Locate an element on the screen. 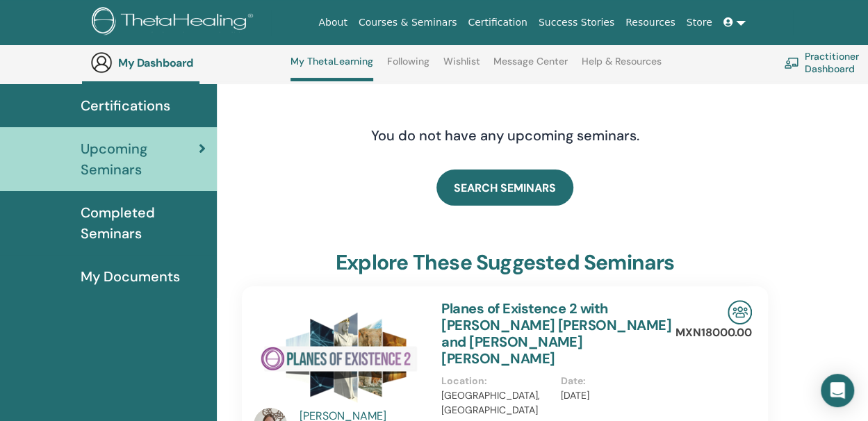  div: Open Intercom Messenger is located at coordinates (838, 391).